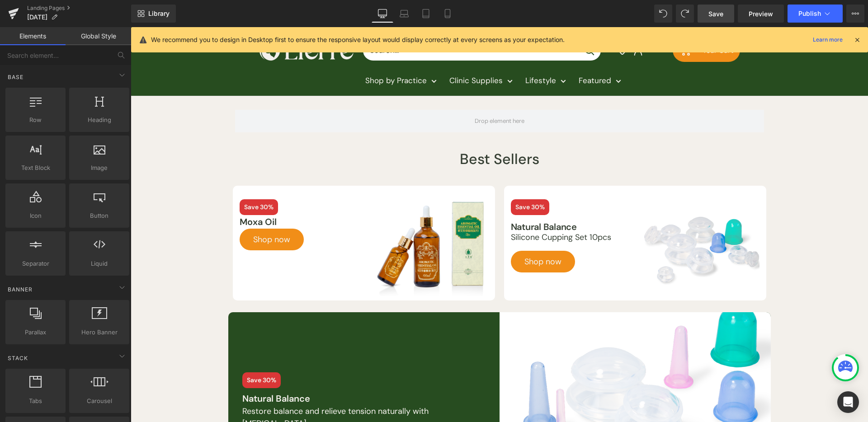  I want to click on span: Your Cart, so click(587, 23).